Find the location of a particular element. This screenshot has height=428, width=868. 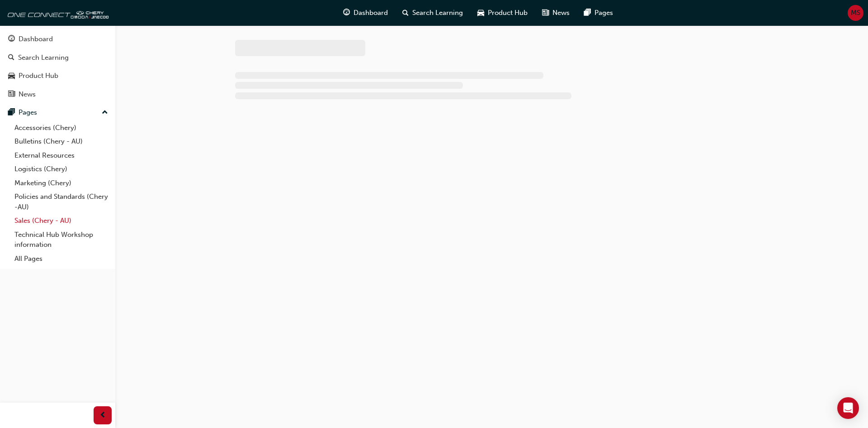

a: Accessories (Chery) is located at coordinates (61, 128).